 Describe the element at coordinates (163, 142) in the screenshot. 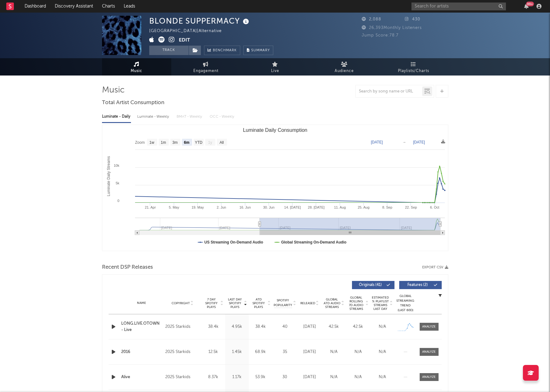

I see `text: 1m` at that location.